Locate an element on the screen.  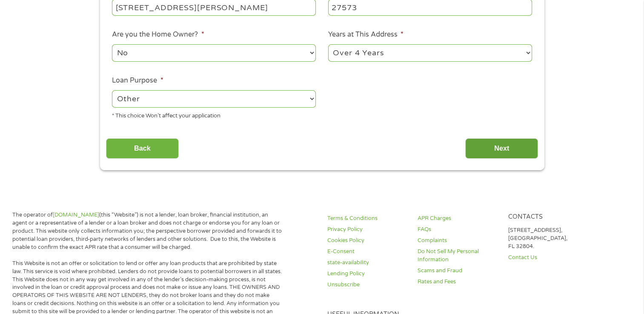
h4: Contacts is located at coordinates (548, 217).